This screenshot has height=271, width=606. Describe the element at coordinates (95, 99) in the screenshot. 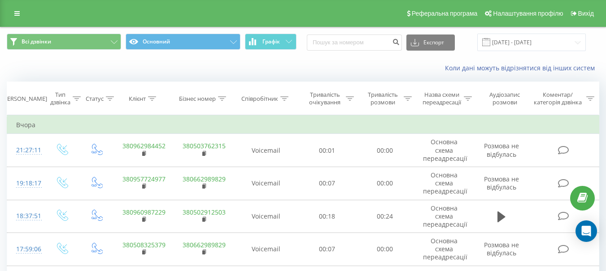

I see `div: Статус` at that location.